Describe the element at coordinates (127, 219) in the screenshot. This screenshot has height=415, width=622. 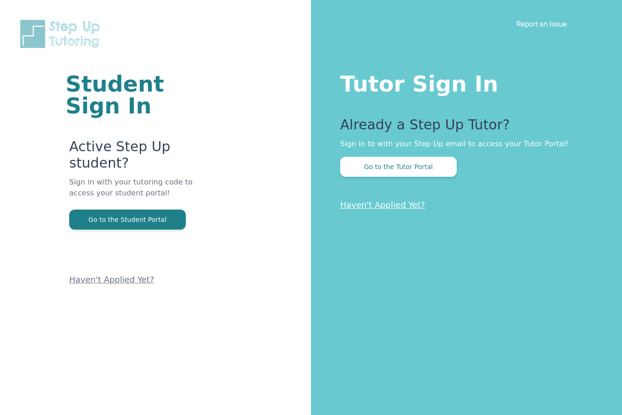
I see `button: Go to the Student Portal` at that location.